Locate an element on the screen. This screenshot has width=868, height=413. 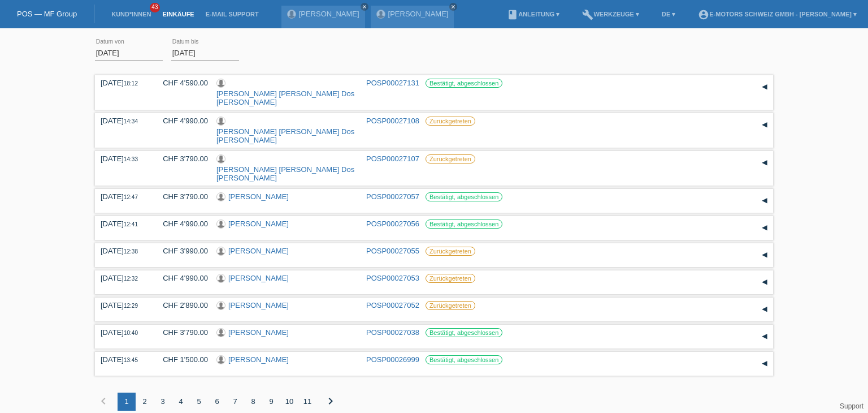
span: 12:29 is located at coordinates (131, 305).